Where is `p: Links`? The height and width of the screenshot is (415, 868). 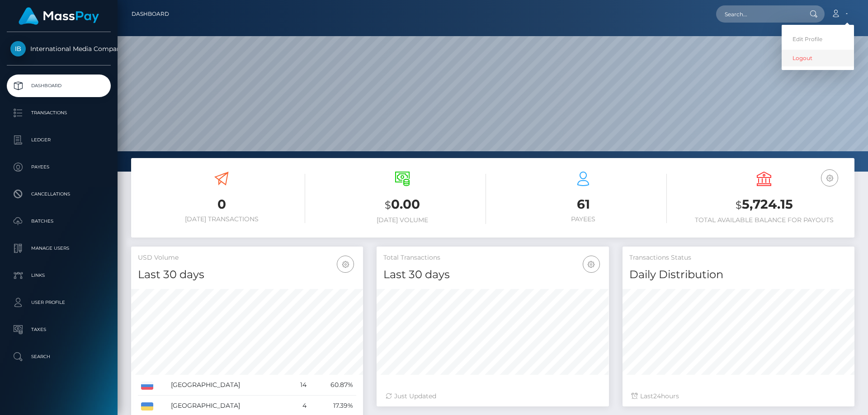
p: Links is located at coordinates (59, 276).